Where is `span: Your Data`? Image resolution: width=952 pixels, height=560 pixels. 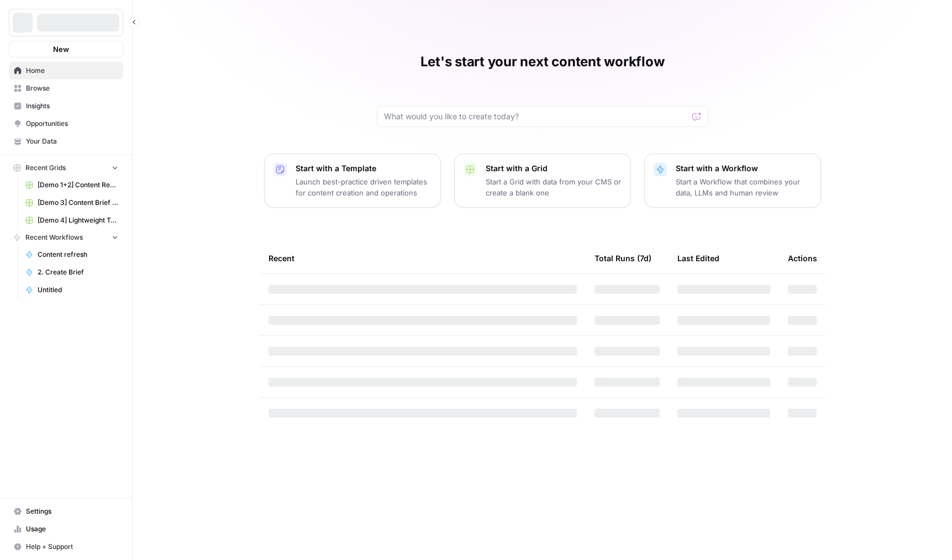
span: Your Data is located at coordinates (72, 142).